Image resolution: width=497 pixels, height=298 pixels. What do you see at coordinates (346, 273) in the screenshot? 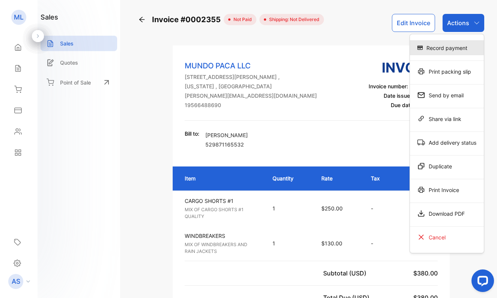
I see `p: Subtotal (USD)` at bounding box center [346, 273].